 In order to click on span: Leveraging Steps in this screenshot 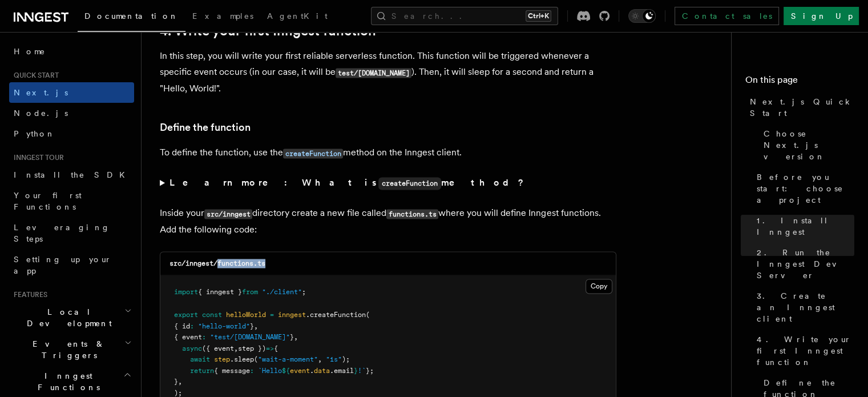, I will do `click(62, 233)`.